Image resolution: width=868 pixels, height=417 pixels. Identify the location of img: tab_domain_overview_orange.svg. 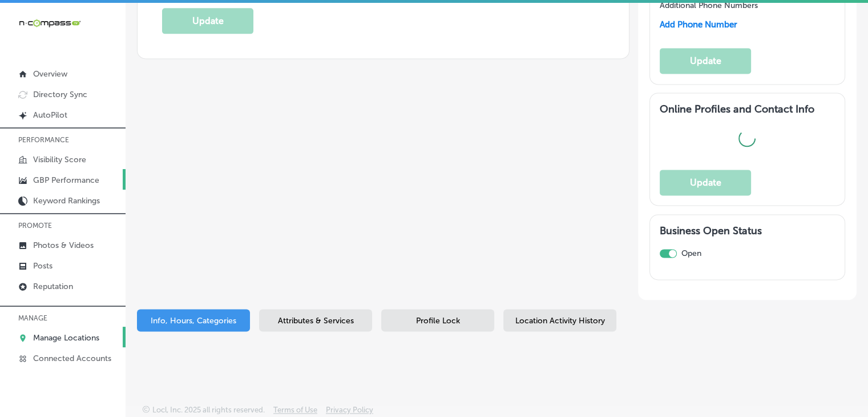
(35, 71).